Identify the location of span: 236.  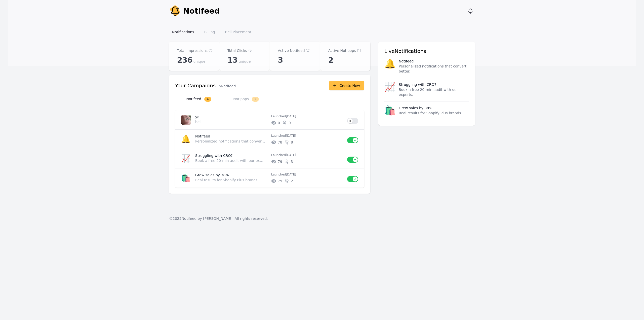
(185, 60).